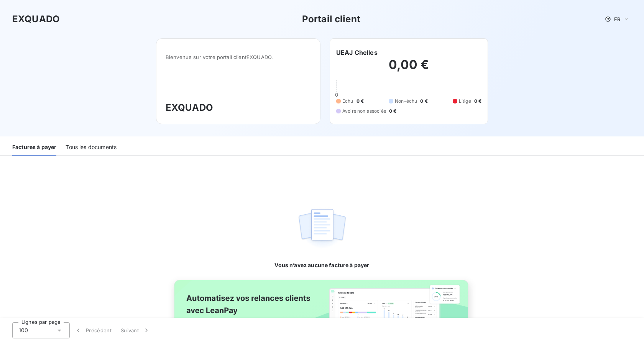 The image size is (644, 343). What do you see at coordinates (408, 69) in the screenshot?
I see `h2: 0,00 €` at bounding box center [408, 69].